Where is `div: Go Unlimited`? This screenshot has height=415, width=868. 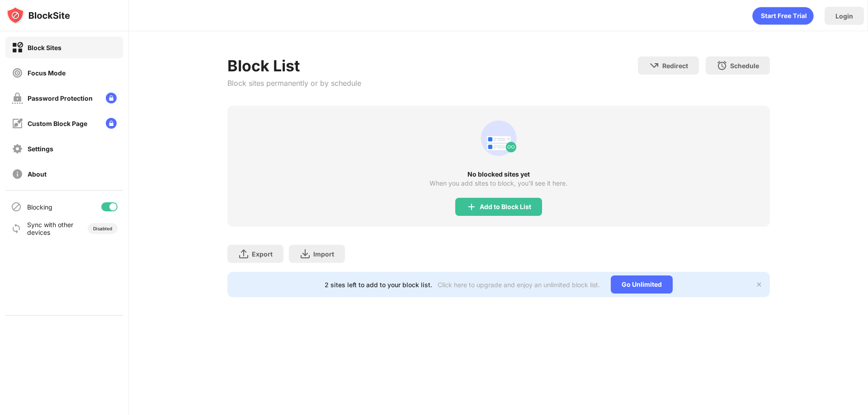 div: Go Unlimited is located at coordinates (641, 285).